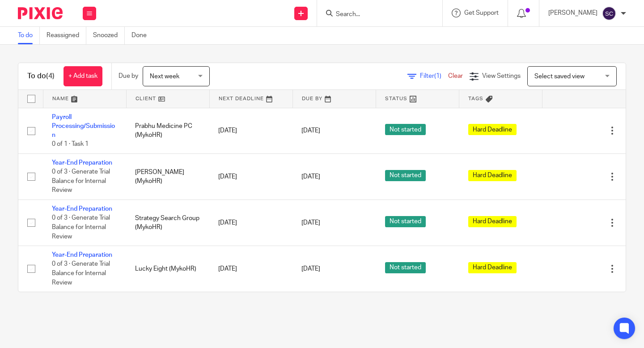 The image size is (644, 348). Describe the element at coordinates (609, 13) in the screenshot. I see `img: svg%3E` at that location.